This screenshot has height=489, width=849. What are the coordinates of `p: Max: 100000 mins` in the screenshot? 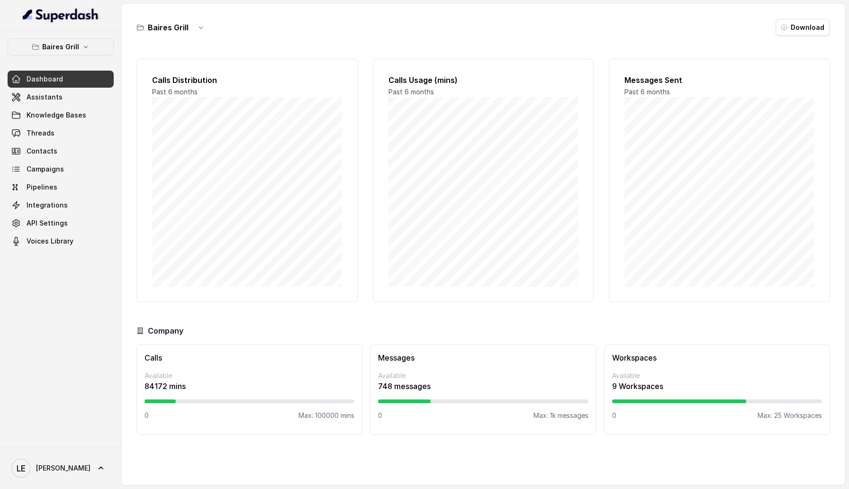 It's located at (326, 415).